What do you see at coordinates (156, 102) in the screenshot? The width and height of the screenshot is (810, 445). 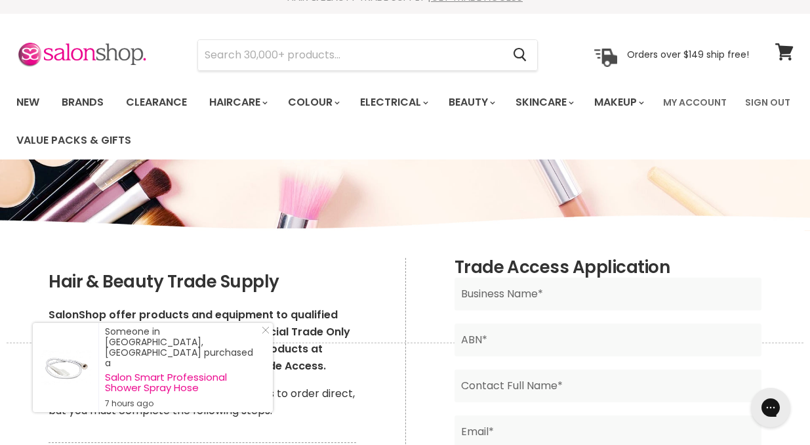 I see `a: Clearance` at bounding box center [156, 102].